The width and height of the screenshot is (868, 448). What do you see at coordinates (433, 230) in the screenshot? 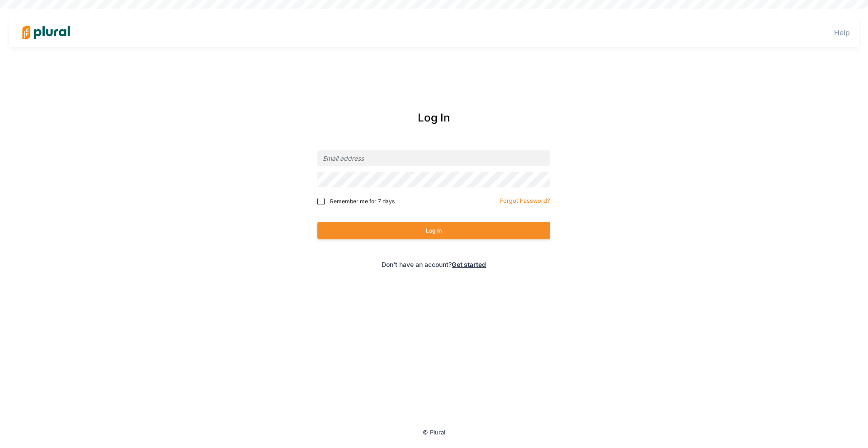
I see `button: Log In` at bounding box center [433, 230].